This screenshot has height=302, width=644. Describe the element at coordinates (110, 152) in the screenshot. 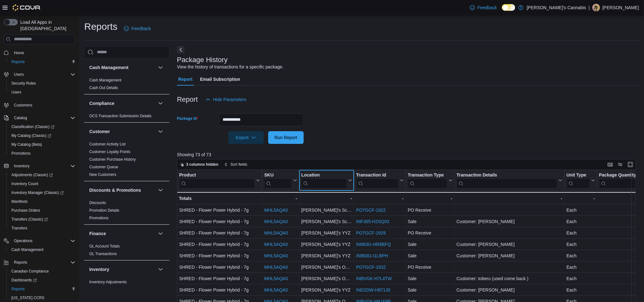

I see `a: Customer Loyalty Points` at that location.